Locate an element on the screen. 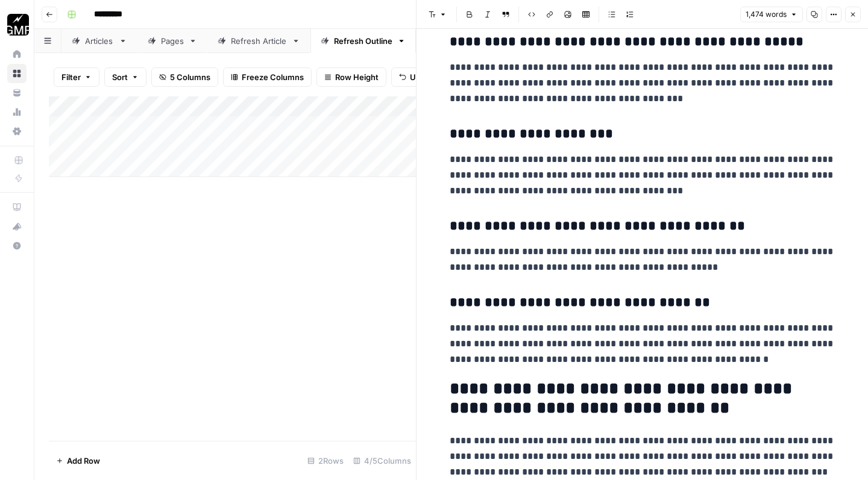 Image resolution: width=868 pixels, height=480 pixels. button: Row Height is located at coordinates (352, 78).